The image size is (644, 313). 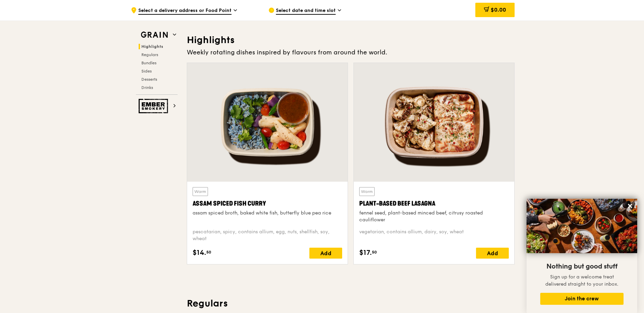 What do you see at coordinates (434, 217) in the screenshot?
I see `div: fennel seed, plant-based minced beef, citrusy roasted cauliflower` at bounding box center [434, 217].